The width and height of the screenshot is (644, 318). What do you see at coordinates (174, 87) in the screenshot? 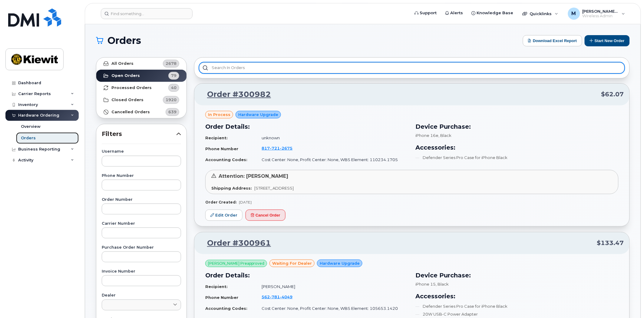
I see `span: 40` at bounding box center [174, 87].